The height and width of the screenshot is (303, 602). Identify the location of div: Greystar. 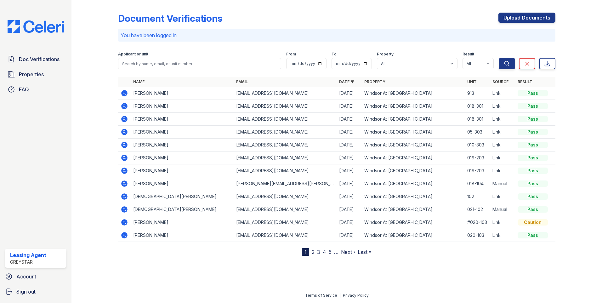
(28, 262).